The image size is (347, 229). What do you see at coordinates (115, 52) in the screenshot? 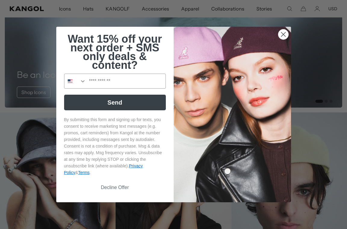
I see `span: Want 15% off your next order + SMS only deals & content?` at bounding box center [115, 52].